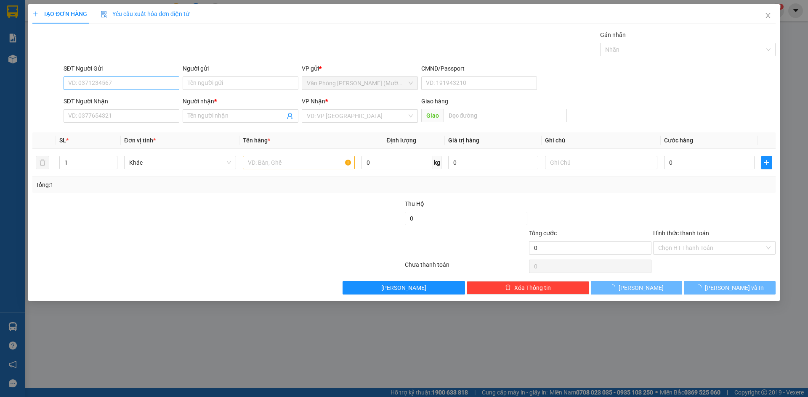  Describe the element at coordinates (528, 288) in the screenshot. I see `button: deleteXóa Thông tin` at that location.